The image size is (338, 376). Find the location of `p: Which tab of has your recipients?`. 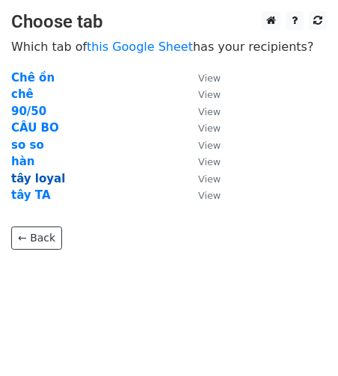

p: Which tab of has your recipients? is located at coordinates (169, 46).